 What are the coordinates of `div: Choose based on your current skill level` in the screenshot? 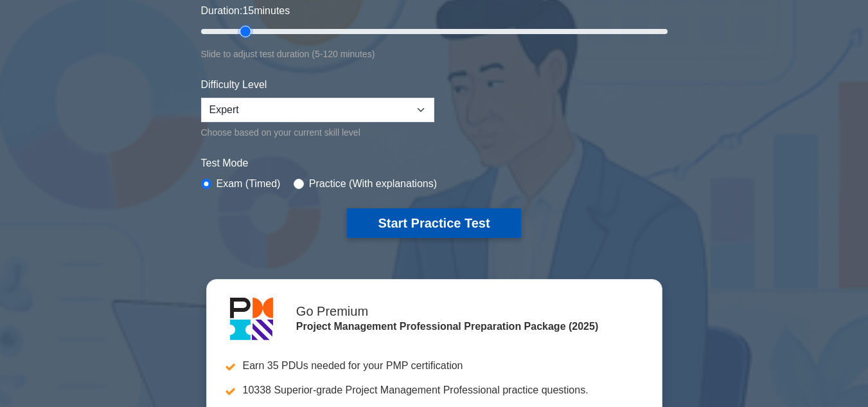 It's located at (317, 132).